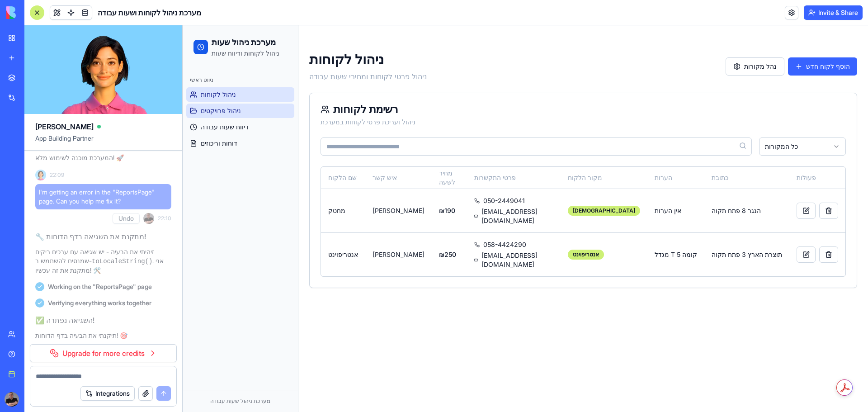  I want to click on code: toLocaleString(), so click(122, 261).